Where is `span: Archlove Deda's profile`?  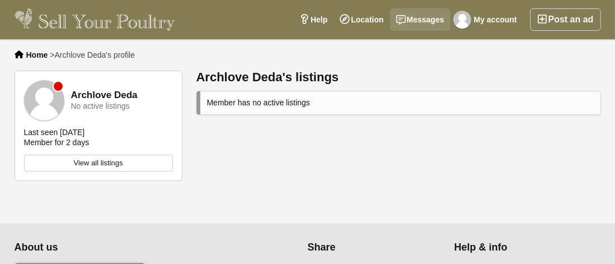
span: Archlove Deda's profile is located at coordinates (95, 55).